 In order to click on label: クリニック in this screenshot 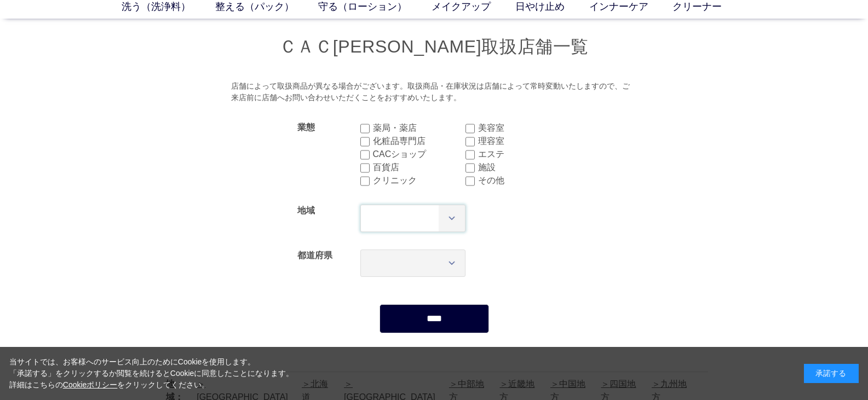, I will do `click(419, 181)`.